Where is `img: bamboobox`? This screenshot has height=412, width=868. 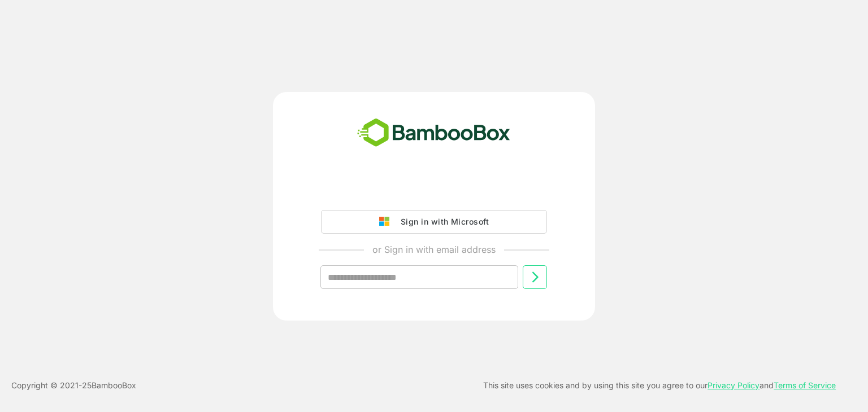
img: bamboobox is located at coordinates (433, 133).